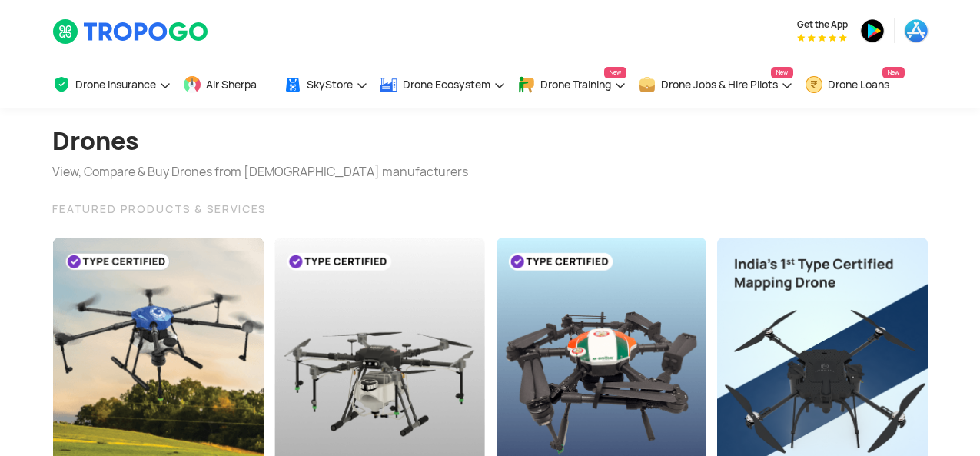  I want to click on a: Drone Insurance, so click(111, 85).